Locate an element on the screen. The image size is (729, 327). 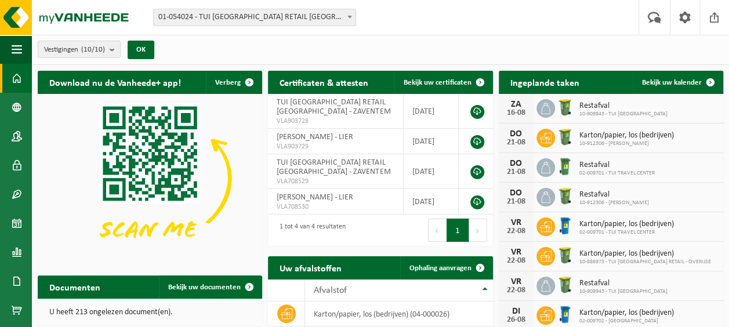
span: VLA708529 is located at coordinates (335, 181).